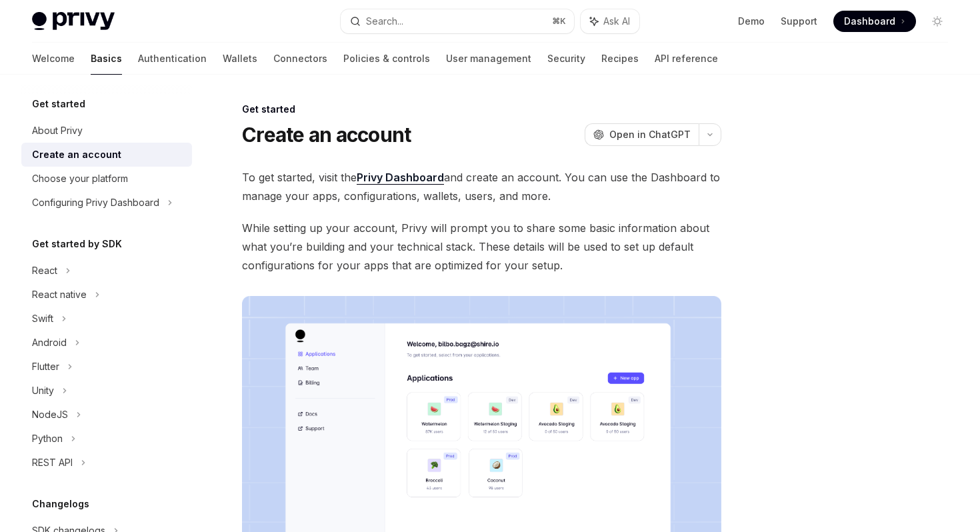 The image size is (980, 532). Describe the element at coordinates (650, 135) in the screenshot. I see `span: Open in ChatGPT` at that location.